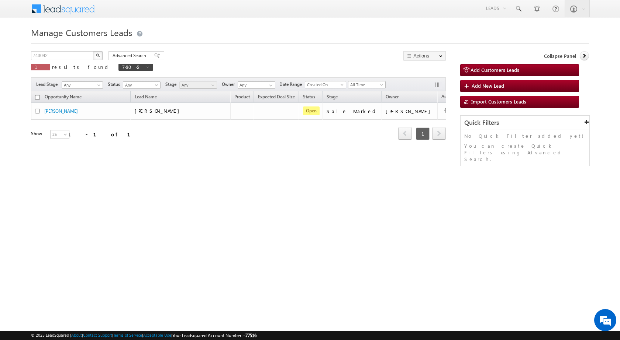 This screenshot has width=620, height=340. I want to click on a: next, so click(439, 134).